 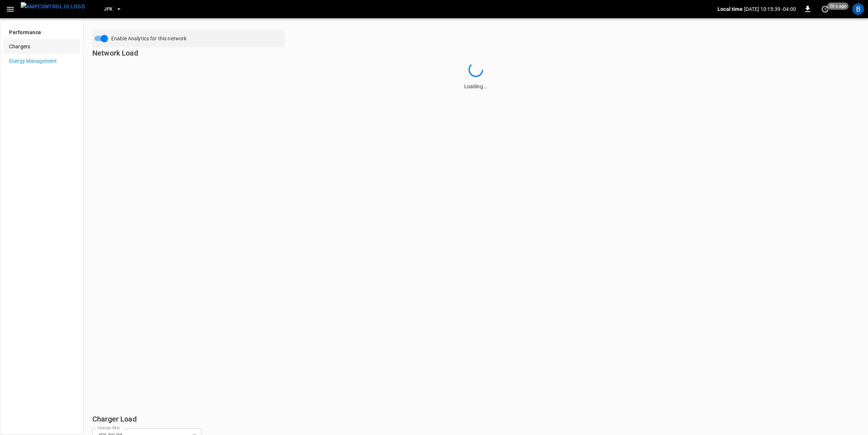 What do you see at coordinates (42, 61) in the screenshot?
I see `span: Energy Management` at bounding box center [42, 61].